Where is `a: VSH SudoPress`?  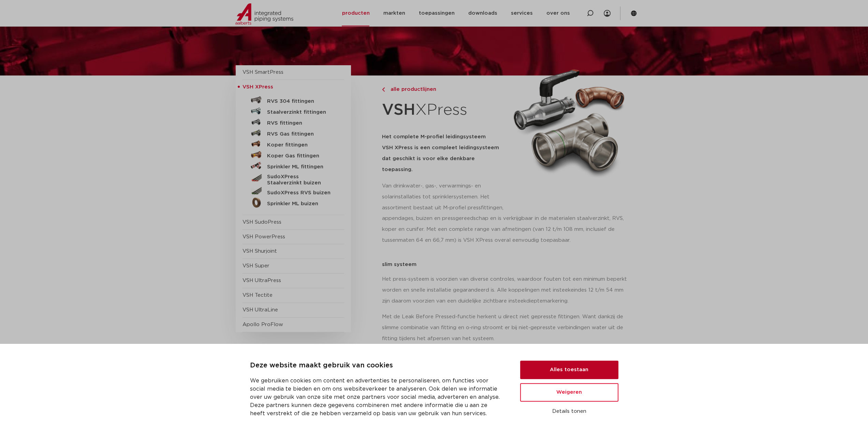
a: VSH SudoPress is located at coordinates (262, 222).